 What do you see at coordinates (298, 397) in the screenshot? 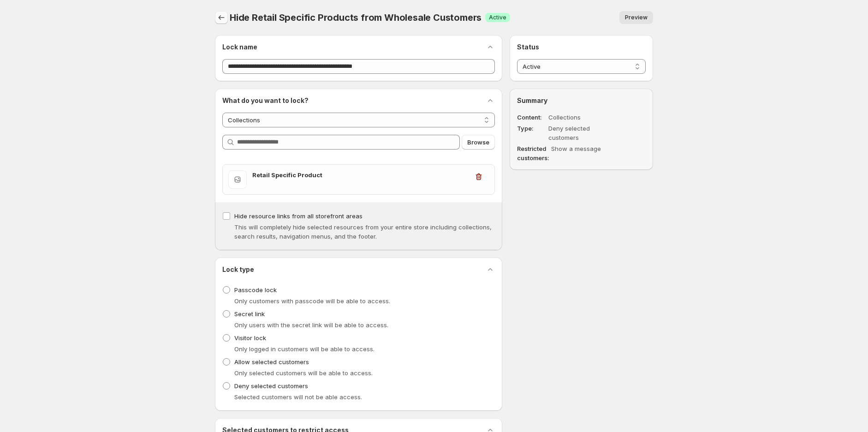
I see `span: Selected customers will not be able access.` at bounding box center [298, 397].